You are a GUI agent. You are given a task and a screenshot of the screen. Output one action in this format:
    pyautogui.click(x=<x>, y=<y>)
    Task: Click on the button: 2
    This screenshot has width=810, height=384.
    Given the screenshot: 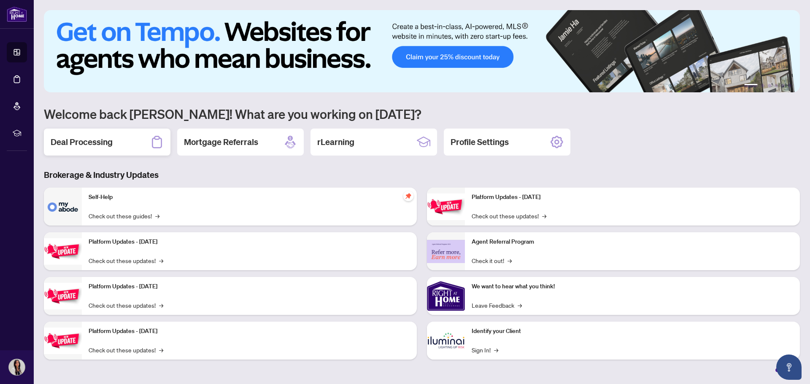 What is the action you would take?
    pyautogui.click(x=763, y=86)
    